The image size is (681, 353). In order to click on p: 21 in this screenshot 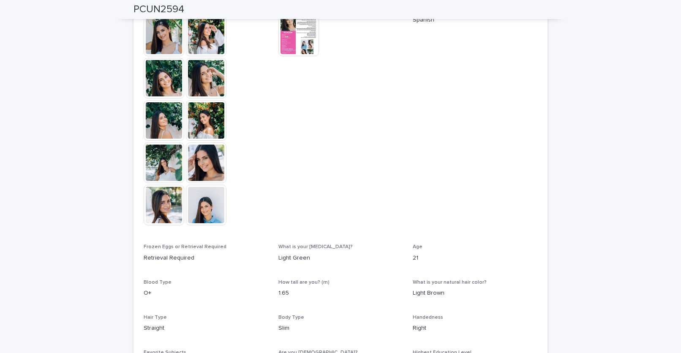, I will do `click(475, 258)`.